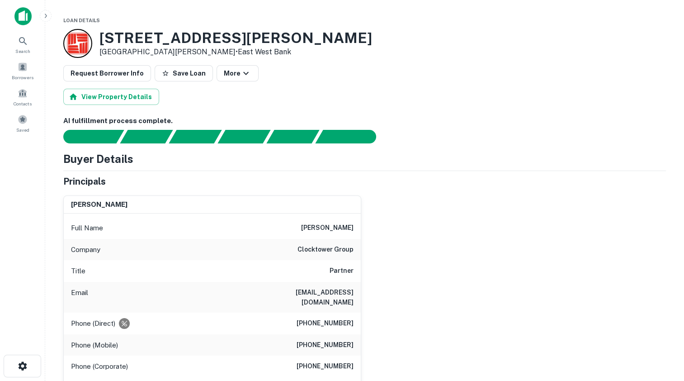  I want to click on a: Search, so click(23, 44).